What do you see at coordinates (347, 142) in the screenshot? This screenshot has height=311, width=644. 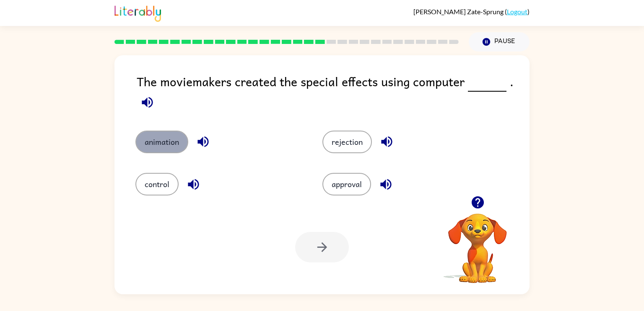 I see `button: rejection` at bounding box center [347, 142].